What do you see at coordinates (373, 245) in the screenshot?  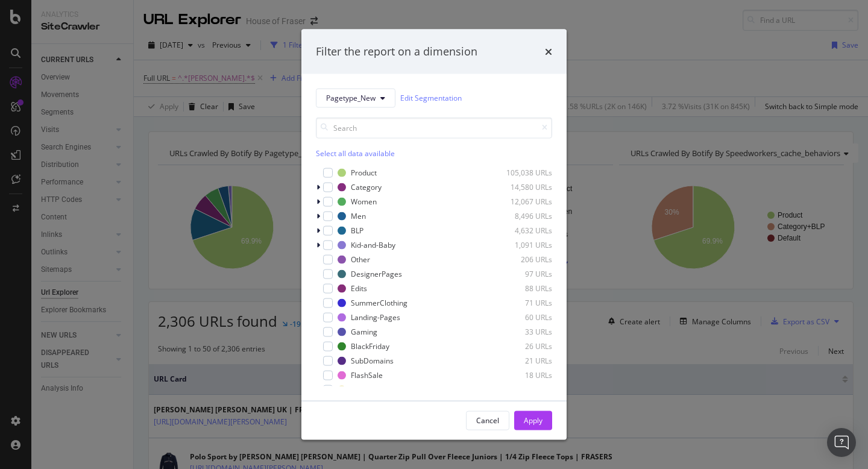 I see `div: Kid-and-Baby` at bounding box center [373, 245].